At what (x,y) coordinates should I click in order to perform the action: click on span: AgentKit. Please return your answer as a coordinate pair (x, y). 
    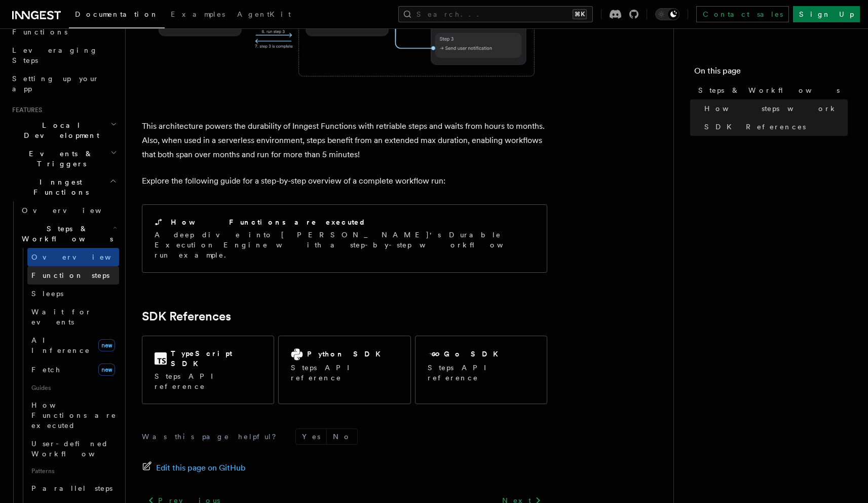
    Looking at the image, I should click on (264, 14).